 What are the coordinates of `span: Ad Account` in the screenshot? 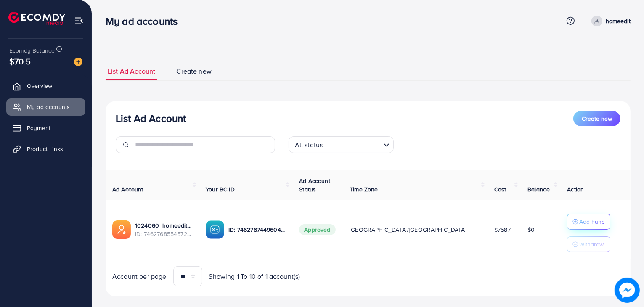 It's located at (128, 189).